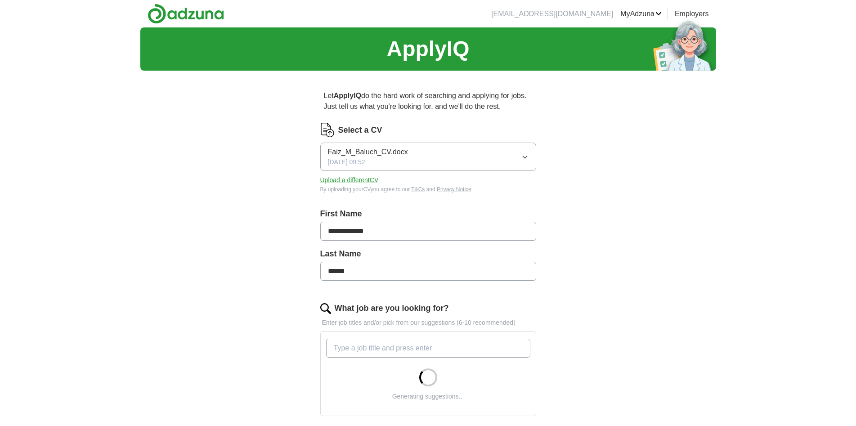 The height and width of the screenshot is (426, 856). I want to click on a: Privacy Notice, so click(454, 189).